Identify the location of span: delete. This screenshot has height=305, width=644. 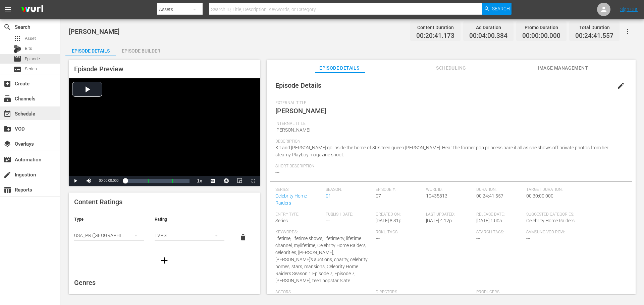
(243, 237).